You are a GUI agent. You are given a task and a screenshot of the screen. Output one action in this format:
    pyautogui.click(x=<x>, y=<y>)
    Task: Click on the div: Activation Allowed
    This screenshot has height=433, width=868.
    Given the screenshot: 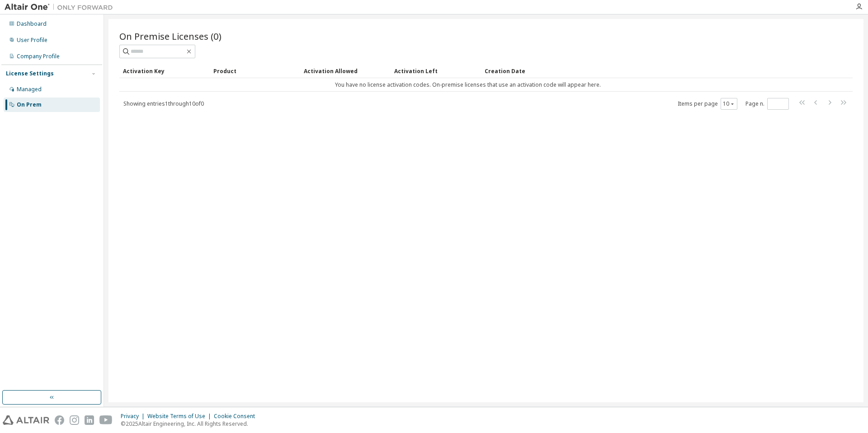 What is the action you would take?
    pyautogui.click(x=345, y=71)
    